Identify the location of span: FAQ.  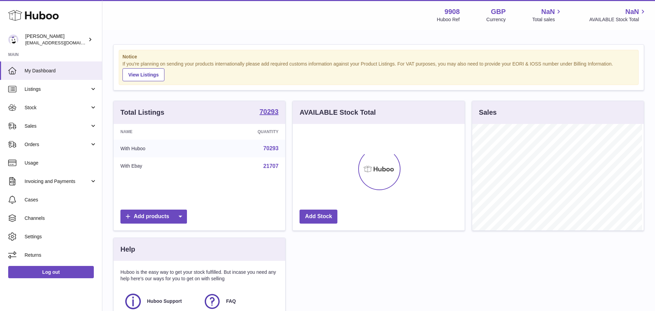
(231, 301).